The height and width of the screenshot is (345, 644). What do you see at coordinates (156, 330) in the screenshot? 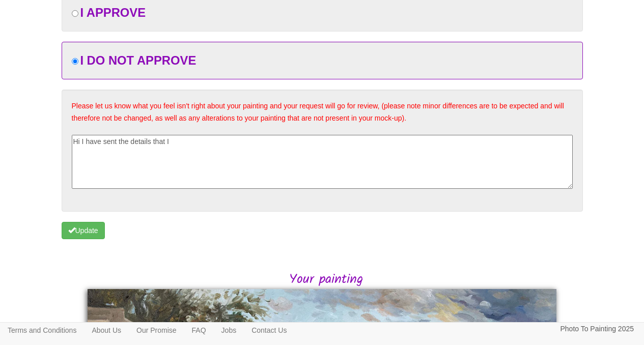
I see `a: Our Promise` at bounding box center [156, 330].